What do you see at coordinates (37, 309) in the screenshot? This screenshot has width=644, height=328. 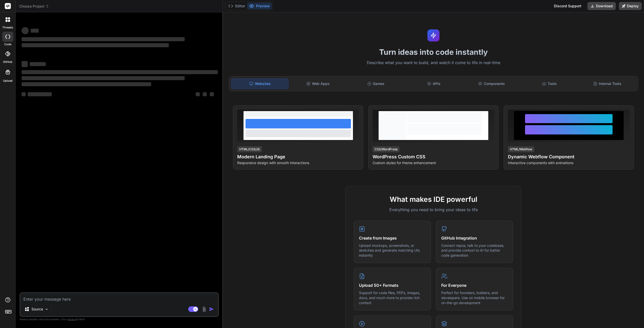 I see `p: Source` at bounding box center [37, 309].